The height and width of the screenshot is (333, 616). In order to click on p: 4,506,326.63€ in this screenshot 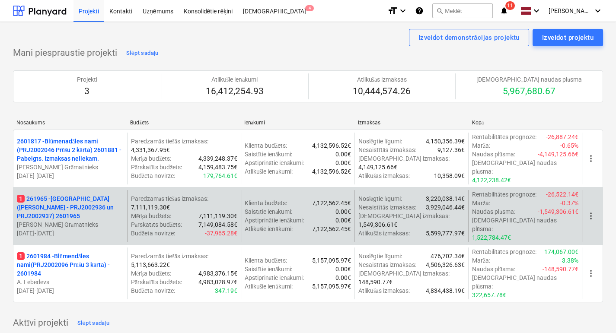, I will do `click(445, 265)`.